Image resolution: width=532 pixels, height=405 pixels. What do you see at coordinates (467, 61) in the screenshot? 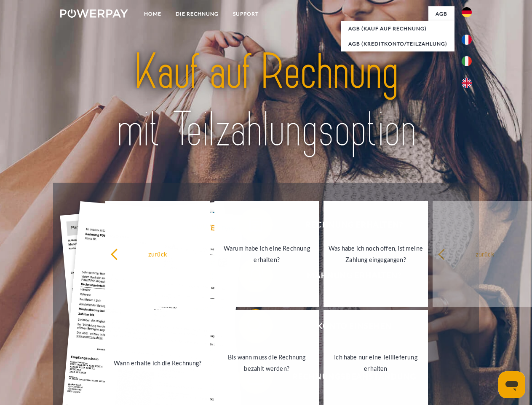
I see `img: it` at bounding box center [467, 61].